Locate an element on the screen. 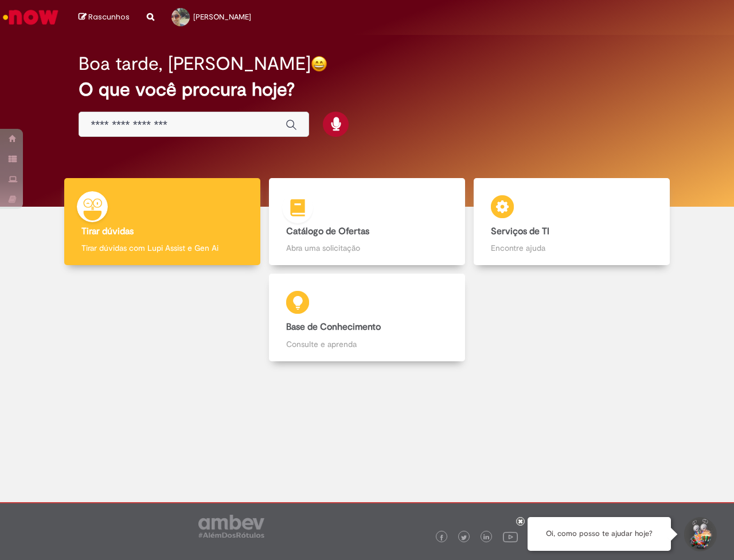  img: ServiceNow is located at coordinates (30, 17).